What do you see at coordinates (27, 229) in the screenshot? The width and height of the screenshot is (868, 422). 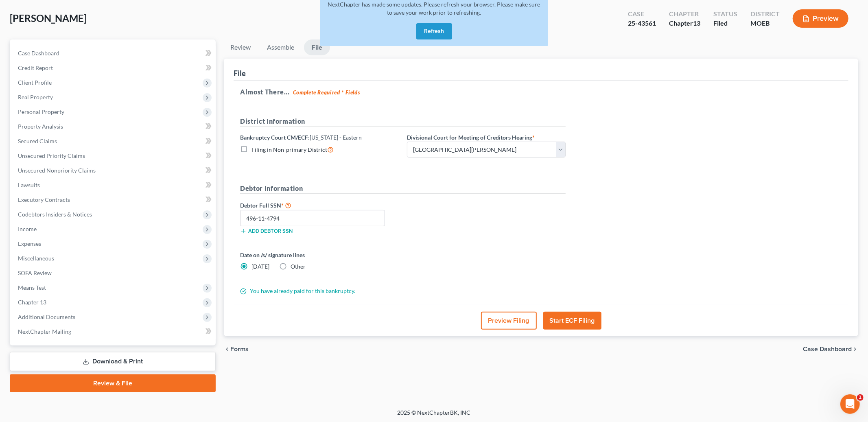 I see `span: Income` at bounding box center [27, 229].